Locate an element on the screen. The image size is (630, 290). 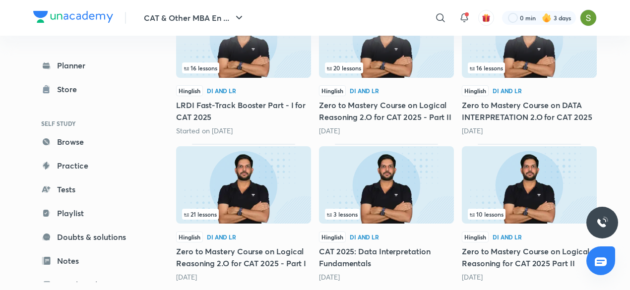
div: 5 days ago is located at coordinates (386, 131).